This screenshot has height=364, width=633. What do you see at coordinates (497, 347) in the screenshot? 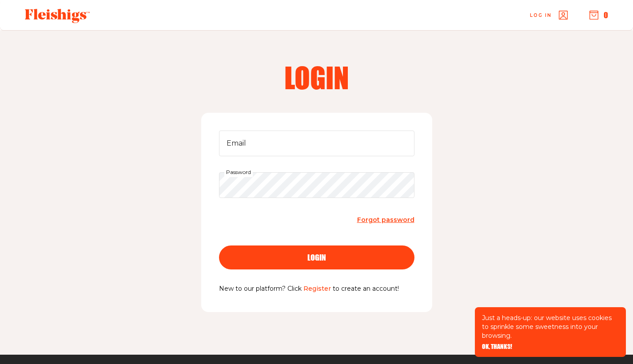
I see `button: OK, THANKS!` at bounding box center [497, 347].